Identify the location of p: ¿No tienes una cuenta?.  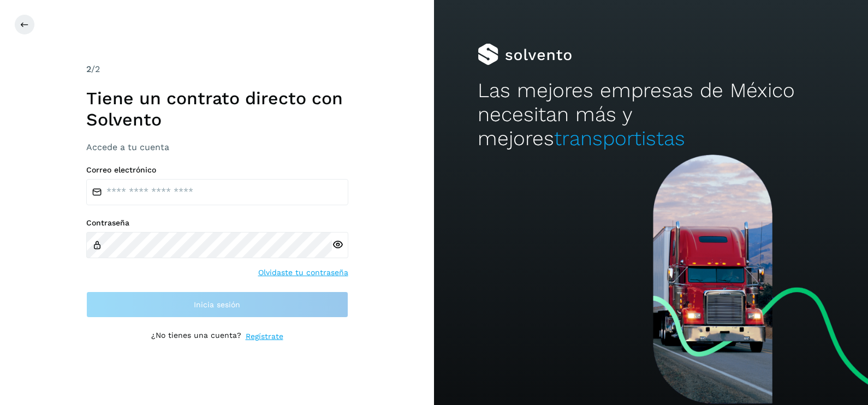
(196, 337).